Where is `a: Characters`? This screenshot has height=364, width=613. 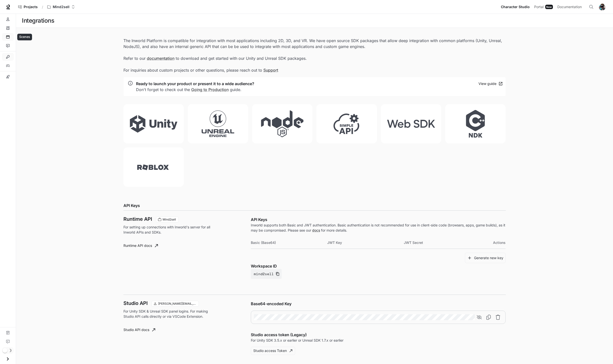
a: Characters is located at coordinates (8, 19).